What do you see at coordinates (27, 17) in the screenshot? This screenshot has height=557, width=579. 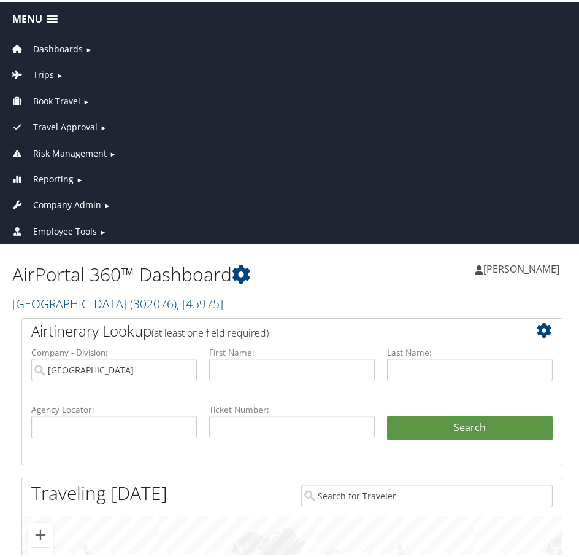 I see `span: Menu` at bounding box center [27, 17].